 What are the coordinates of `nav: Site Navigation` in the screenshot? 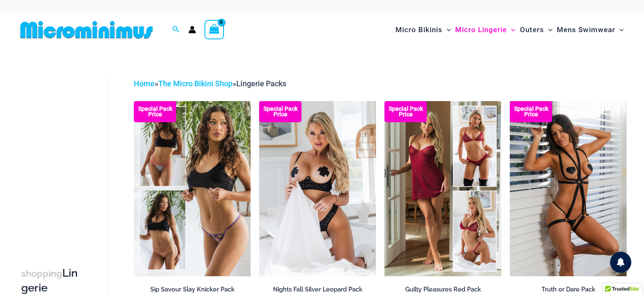 It's located at (509, 29).